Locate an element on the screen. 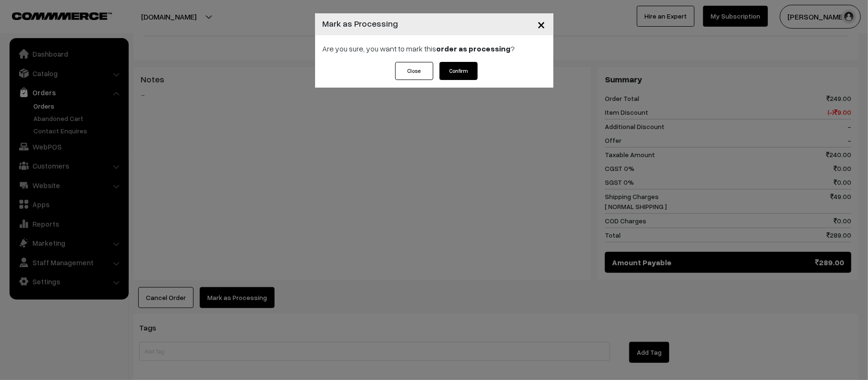 The image size is (868, 380). div: Are you sure, you want to mark this ? is located at coordinates (434, 49).